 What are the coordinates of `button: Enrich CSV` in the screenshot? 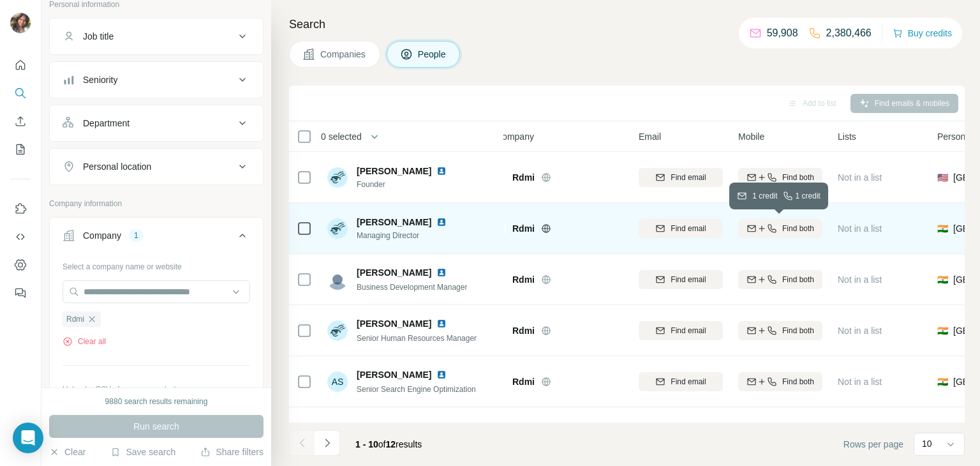 It's located at (20, 121).